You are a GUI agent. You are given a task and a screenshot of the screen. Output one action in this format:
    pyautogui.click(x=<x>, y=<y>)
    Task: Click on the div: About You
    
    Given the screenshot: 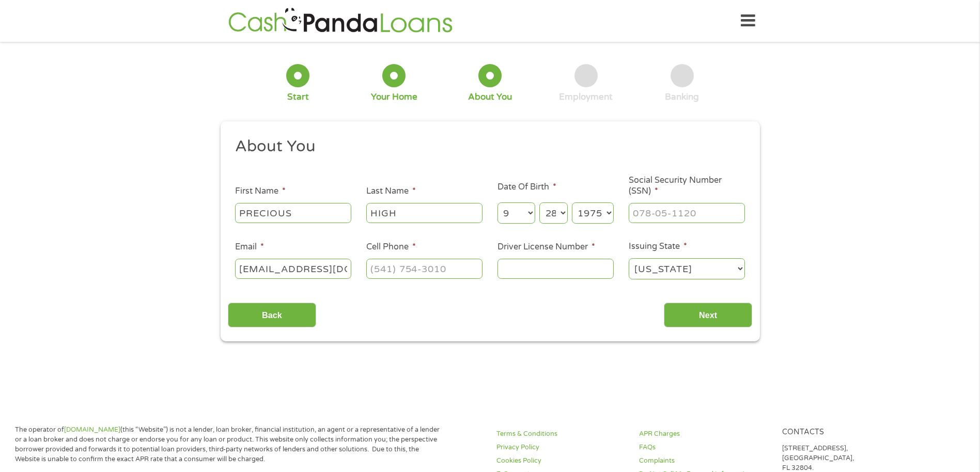 What is the action you would take?
    pyautogui.click(x=490, y=97)
    